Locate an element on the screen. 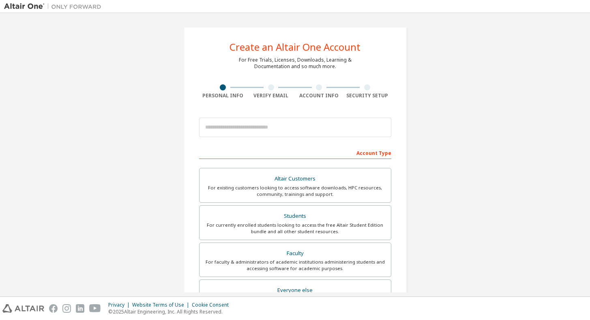 This screenshot has width=590, height=320. div: Students is located at coordinates (295, 216).